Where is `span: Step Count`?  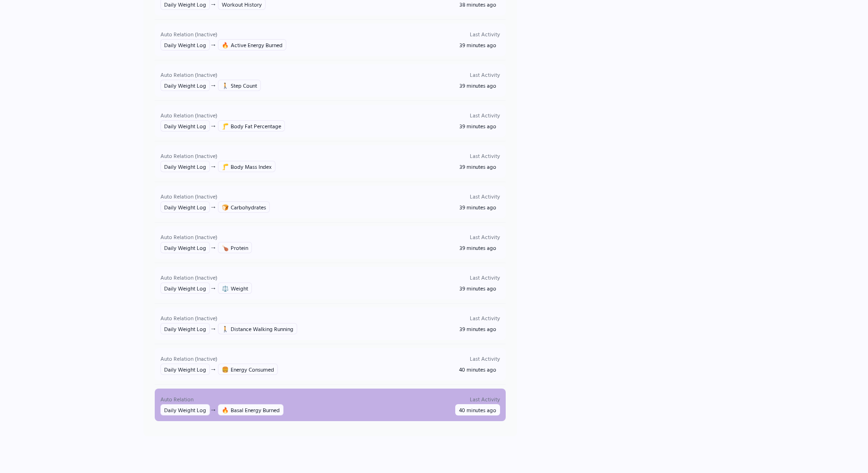 span: Step Count is located at coordinates (239, 85).